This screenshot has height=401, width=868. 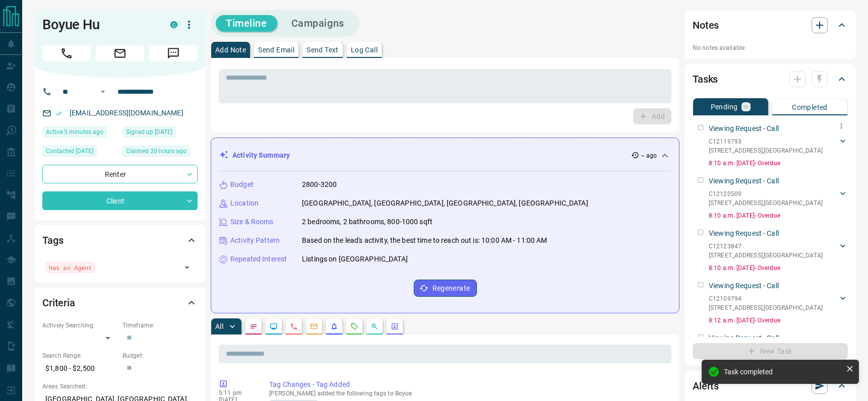 What do you see at coordinates (765, 141) in the screenshot?
I see `p: C12119793` at bounding box center [765, 141].